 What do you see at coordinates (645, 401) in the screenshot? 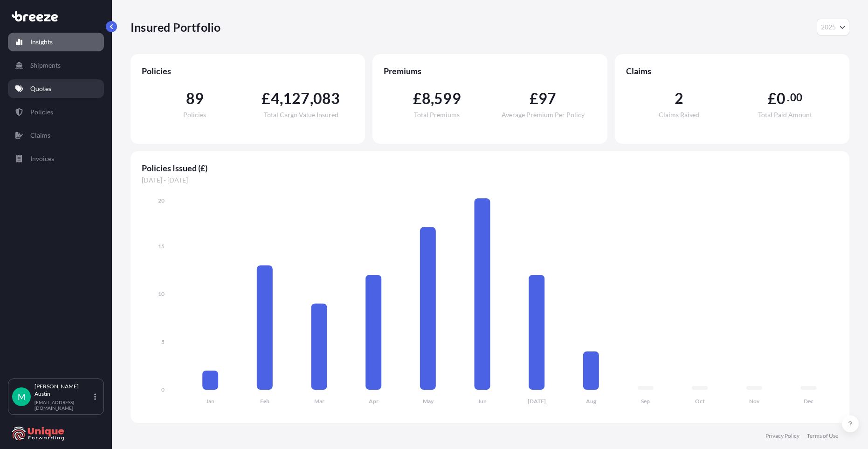
I see `tspan: Sep` at bounding box center [645, 401].